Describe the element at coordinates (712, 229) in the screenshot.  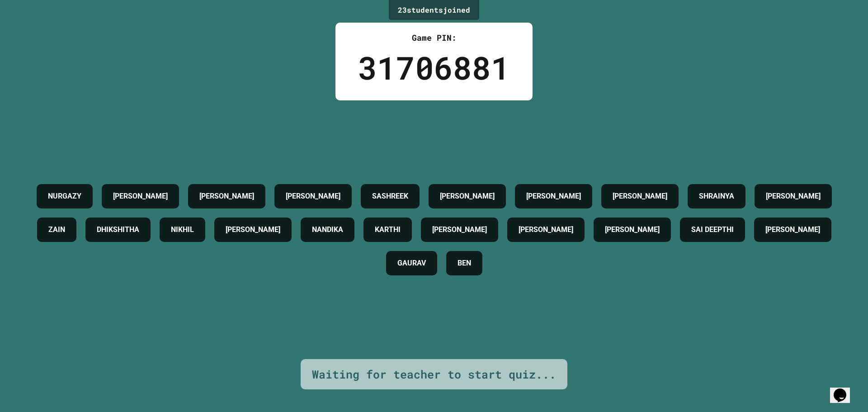
I see `h4: SAI DEEPTHI` at that location.